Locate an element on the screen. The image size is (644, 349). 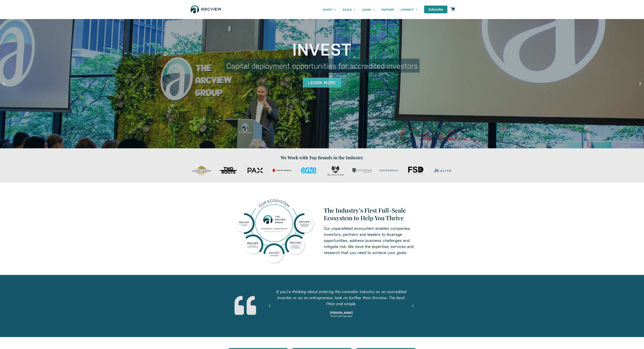
div: Two Roots 125x75 is located at coordinates (228, 170).